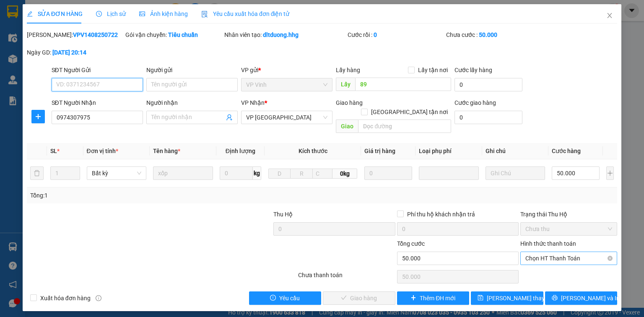 Image resolution: width=644 pixels, height=317 pixels. I want to click on b: Tiêu chuẩn, so click(183, 35).